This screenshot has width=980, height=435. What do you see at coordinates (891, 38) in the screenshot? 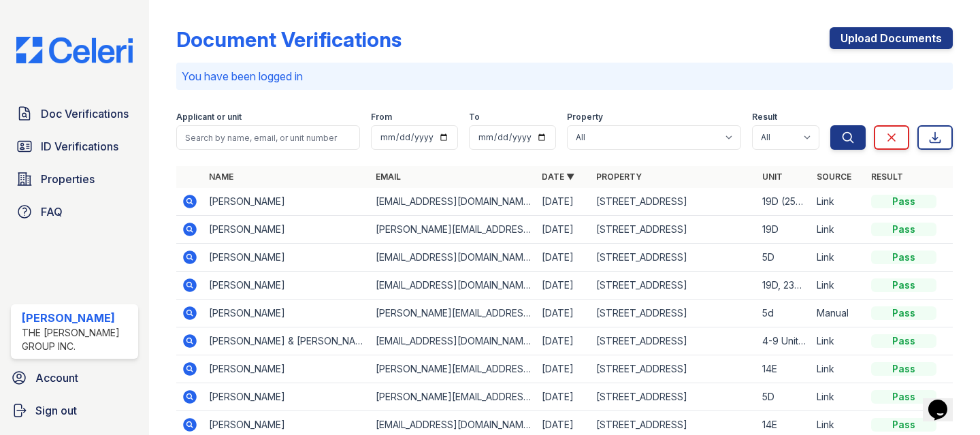
I see `a: Upload Documents` at bounding box center [891, 38].